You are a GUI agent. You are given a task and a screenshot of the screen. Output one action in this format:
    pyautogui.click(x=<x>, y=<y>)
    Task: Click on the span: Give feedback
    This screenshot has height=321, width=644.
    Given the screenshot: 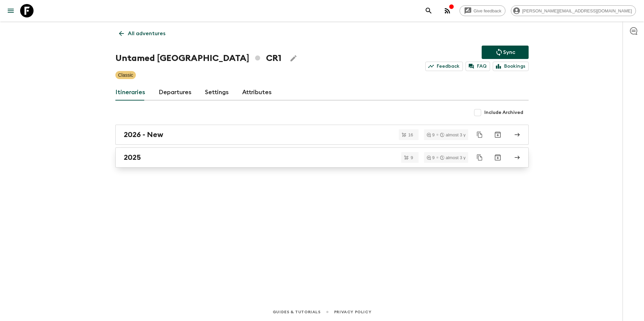 What is the action you would take?
    pyautogui.click(x=487, y=11)
    